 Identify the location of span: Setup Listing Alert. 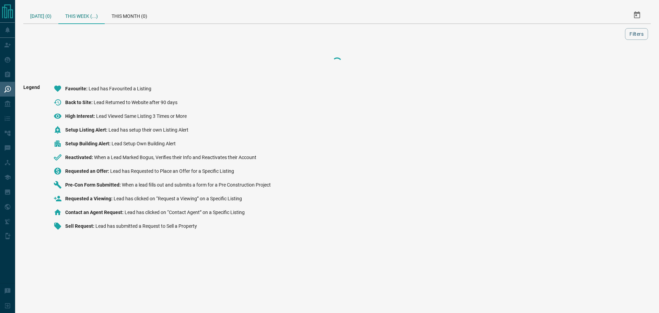
(87, 130).